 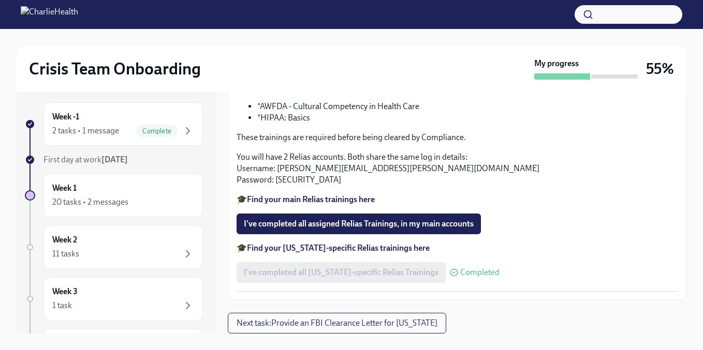 What do you see at coordinates (66, 254) in the screenshot?
I see `div: 11 tasks` at bounding box center [66, 254].